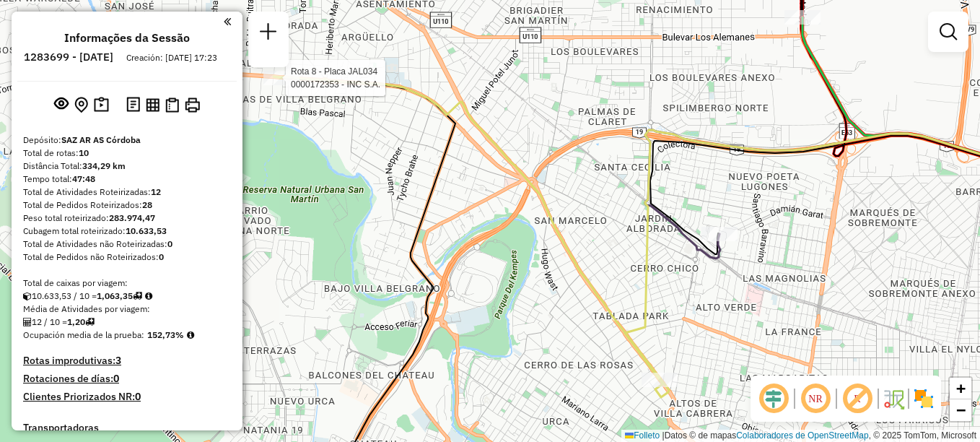 This screenshot has width=980, height=442. What do you see at coordinates (61, 105) in the screenshot?
I see `button: Exibir sessão original` at bounding box center [61, 105].